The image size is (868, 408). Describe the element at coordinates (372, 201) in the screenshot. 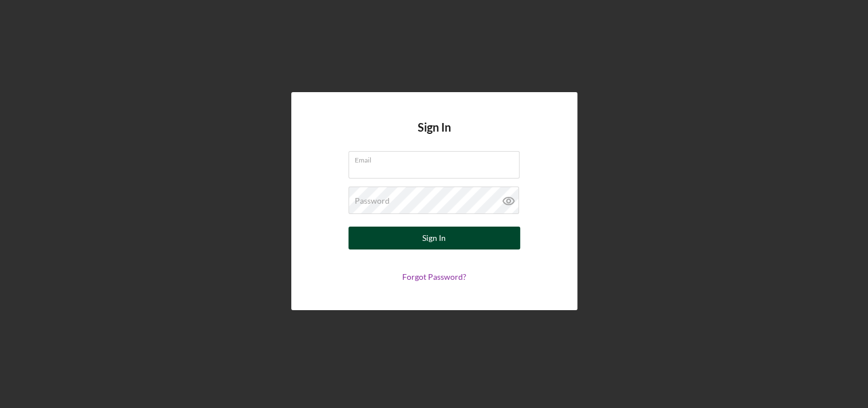

I see `label: Password` at that location.